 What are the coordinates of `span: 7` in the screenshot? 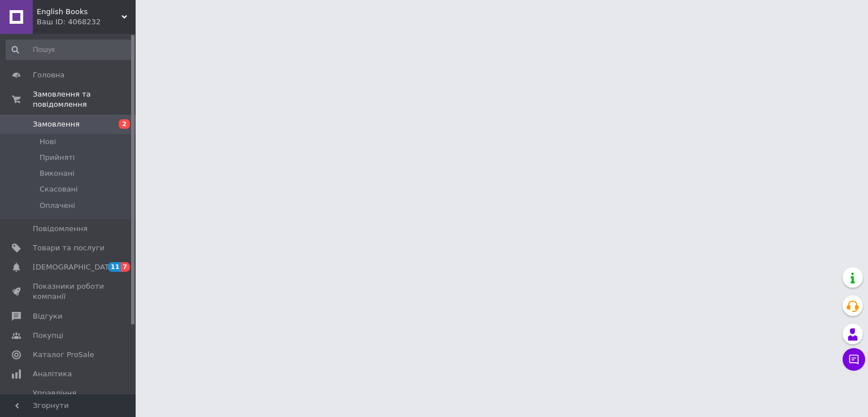 It's located at (125, 267).